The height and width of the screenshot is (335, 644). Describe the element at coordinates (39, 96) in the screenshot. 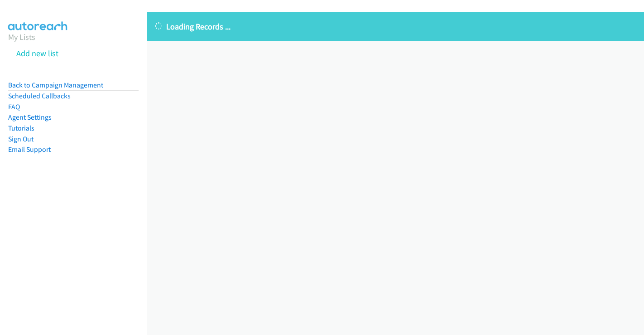

I see `a: Scheduled Callbacks` at that location.